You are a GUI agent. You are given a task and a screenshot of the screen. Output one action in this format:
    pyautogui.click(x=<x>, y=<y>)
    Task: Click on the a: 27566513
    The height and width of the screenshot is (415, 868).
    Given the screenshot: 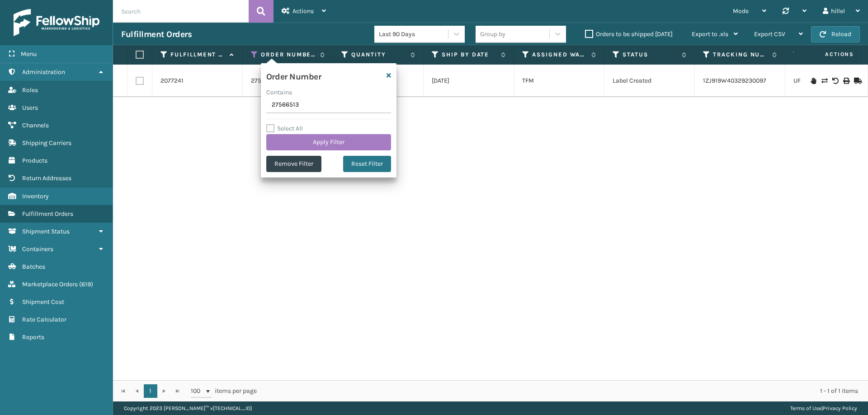 What is the action you would take?
    pyautogui.click(x=264, y=81)
    